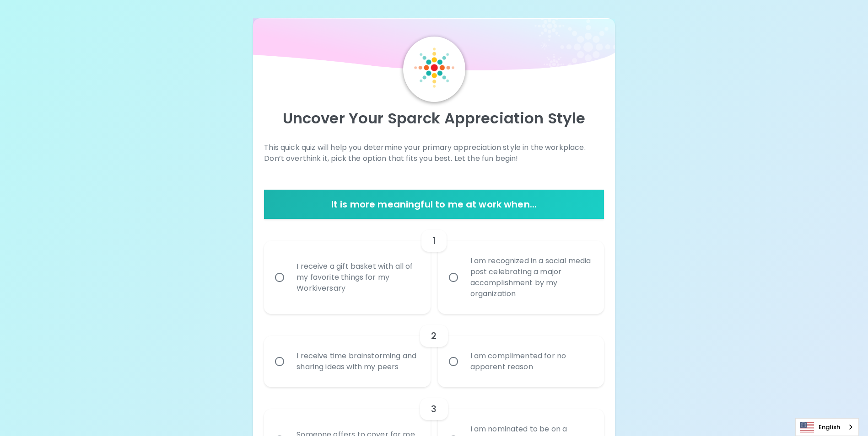 The image size is (868, 436). What do you see at coordinates (357, 361) in the screenshot?
I see `div: I receive time brainstorming and sharing ideas with my peers` at bounding box center [357, 361].